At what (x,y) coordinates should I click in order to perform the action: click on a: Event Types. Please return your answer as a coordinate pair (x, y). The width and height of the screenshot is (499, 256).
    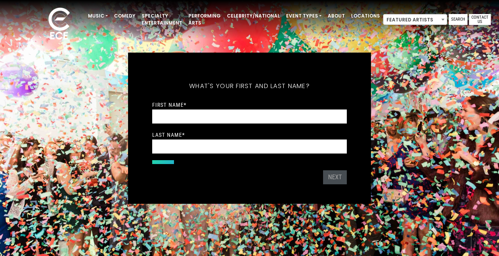
    Looking at the image, I should click on (303, 16).